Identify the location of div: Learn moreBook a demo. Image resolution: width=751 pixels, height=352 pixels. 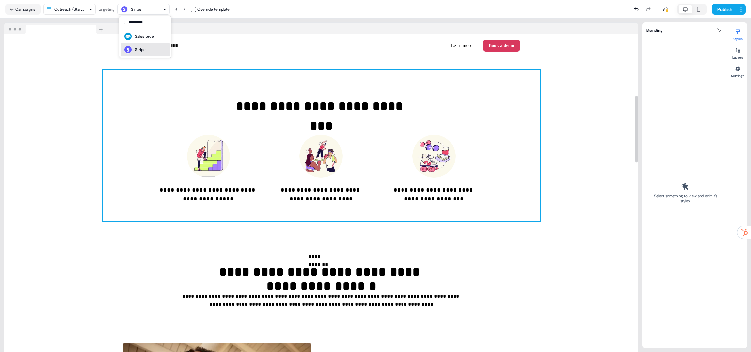
(422, 46).